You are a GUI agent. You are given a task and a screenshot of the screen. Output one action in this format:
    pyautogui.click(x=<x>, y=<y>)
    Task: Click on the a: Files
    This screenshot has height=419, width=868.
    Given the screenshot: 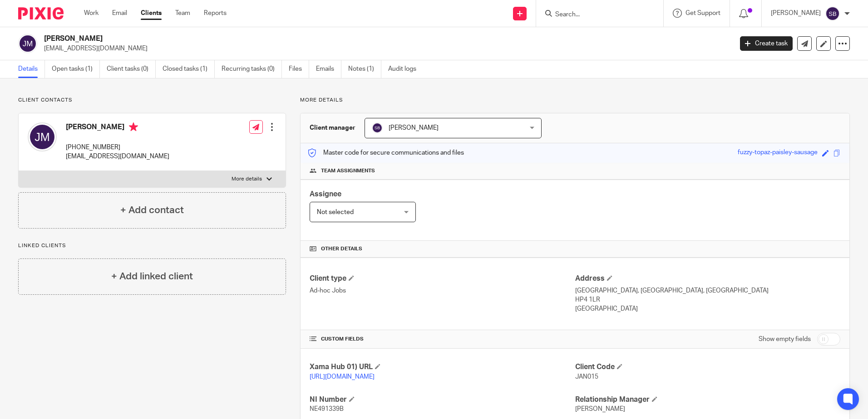 What is the action you would take?
    pyautogui.click(x=299, y=69)
    